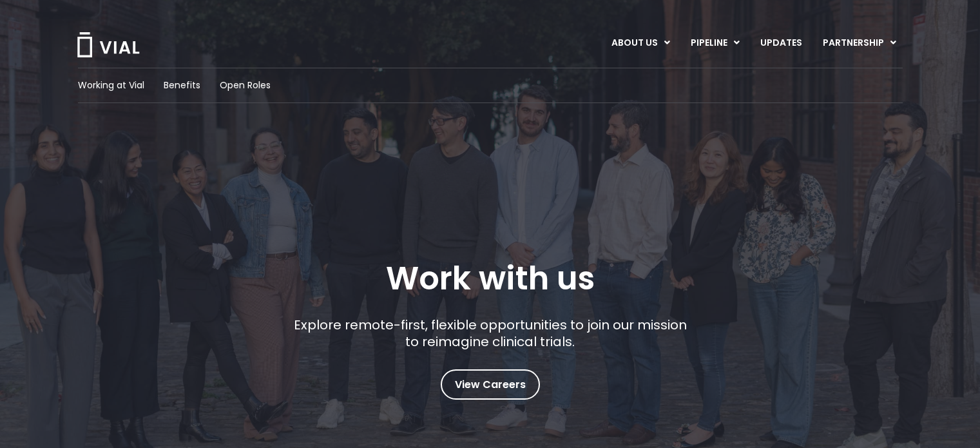  I want to click on img: Vial Logo, so click(108, 44).